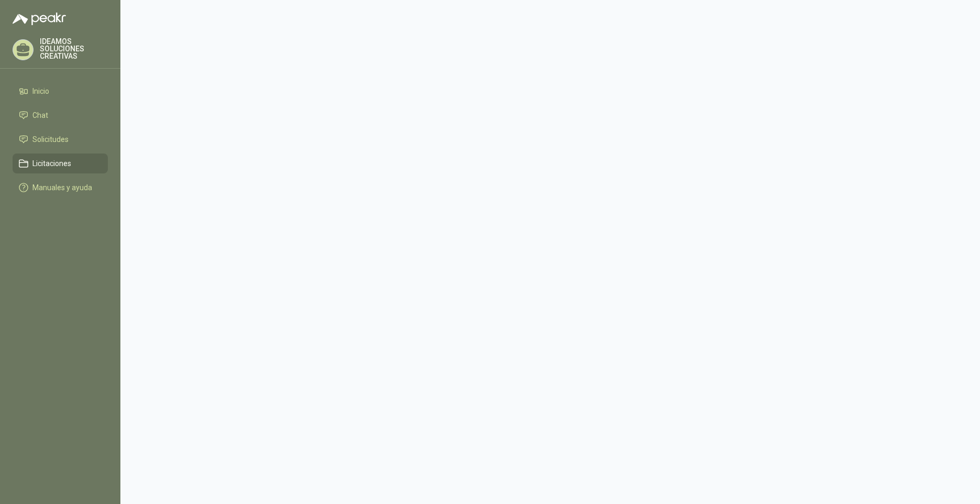  Describe the element at coordinates (40, 115) in the screenshot. I see `span: Chat` at that location.